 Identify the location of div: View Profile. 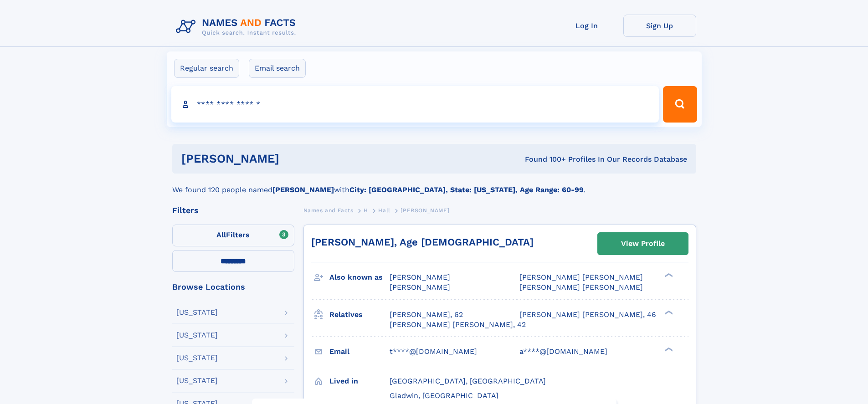
(643, 243).